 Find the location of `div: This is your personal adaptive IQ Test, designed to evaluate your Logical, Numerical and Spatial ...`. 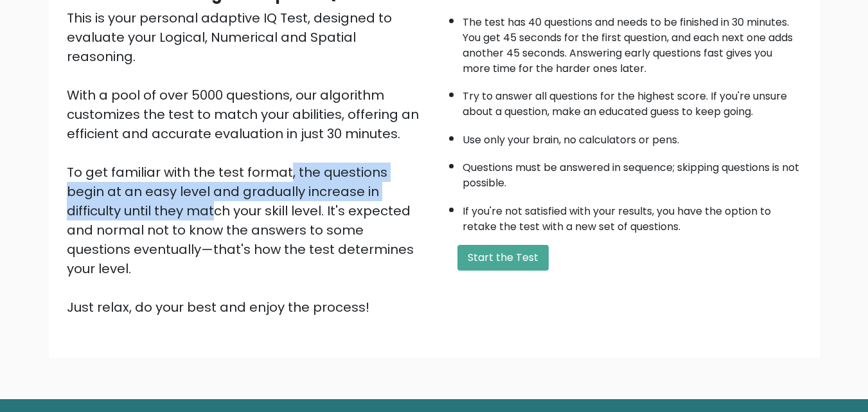

div: This is your personal adaptive IQ Test, designed to evaluate your Logical, Numerical and Spatial ... is located at coordinates (246, 163).